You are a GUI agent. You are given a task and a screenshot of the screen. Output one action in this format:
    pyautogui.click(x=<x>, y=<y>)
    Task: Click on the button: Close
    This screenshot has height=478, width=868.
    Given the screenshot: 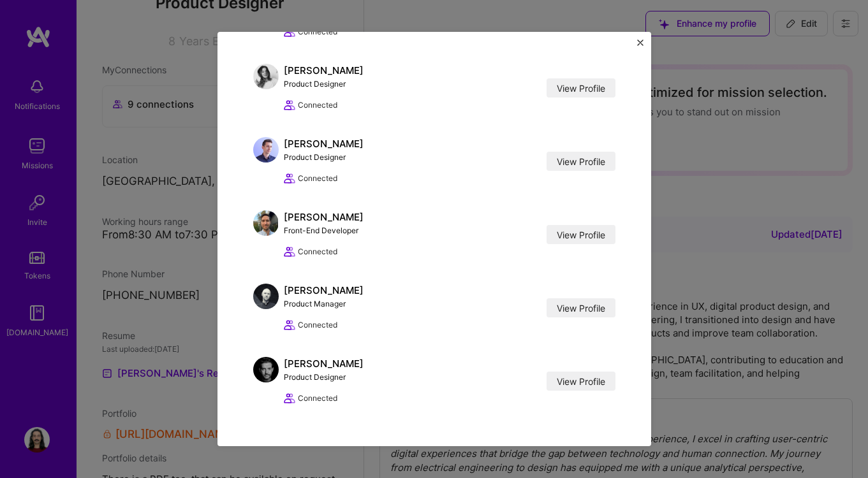 What is the action you would take?
    pyautogui.click(x=640, y=46)
    